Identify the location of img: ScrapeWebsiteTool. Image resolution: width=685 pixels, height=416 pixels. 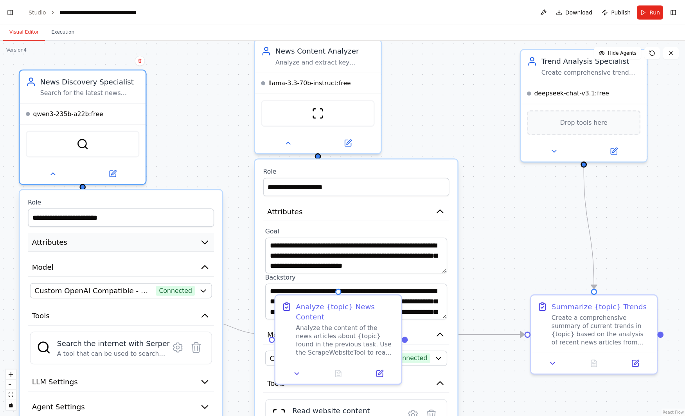
(318, 113).